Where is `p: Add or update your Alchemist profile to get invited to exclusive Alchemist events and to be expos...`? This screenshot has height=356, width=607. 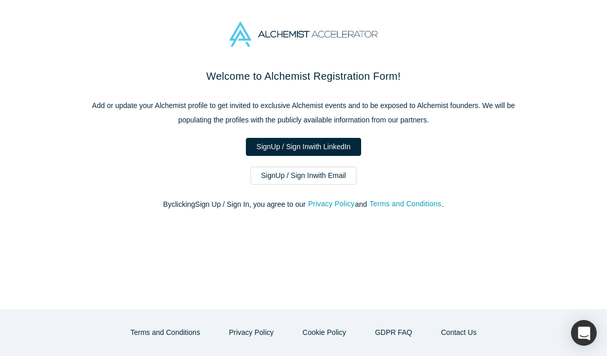 p: Add or update your Alchemist profile to get invited to exclusive Alchemist events and to be expos... is located at coordinates (303, 113).